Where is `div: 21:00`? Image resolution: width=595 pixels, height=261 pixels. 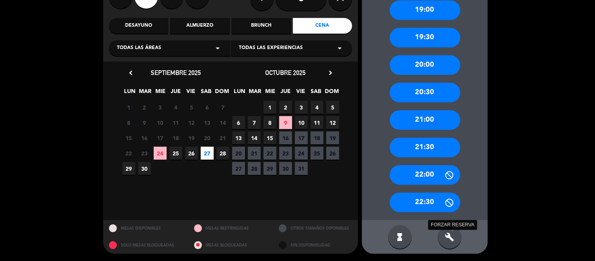 div: 21:00 is located at coordinates (425, 120).